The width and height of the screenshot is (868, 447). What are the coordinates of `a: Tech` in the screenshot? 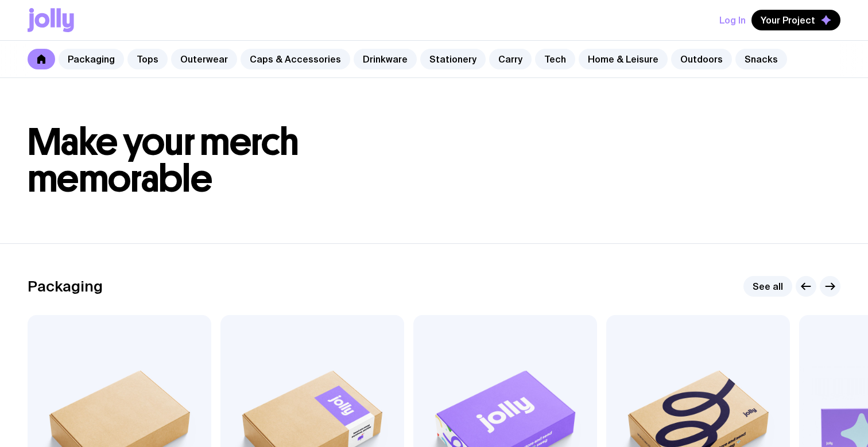 It's located at (555, 59).